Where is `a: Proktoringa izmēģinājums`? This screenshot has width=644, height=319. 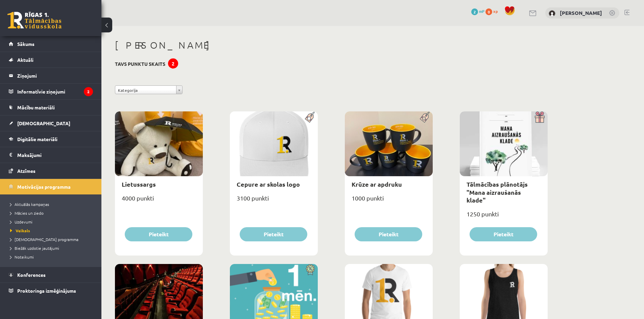 a: Proktoringa izmēģinājums is located at coordinates (51, 291).